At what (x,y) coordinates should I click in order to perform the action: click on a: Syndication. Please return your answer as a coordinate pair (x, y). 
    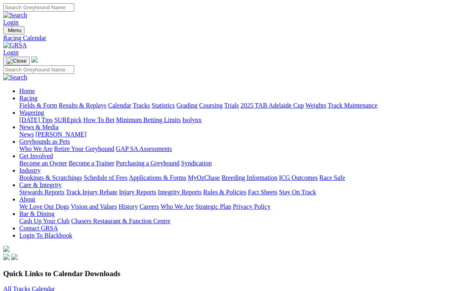
    Looking at the image, I should click on (196, 163).